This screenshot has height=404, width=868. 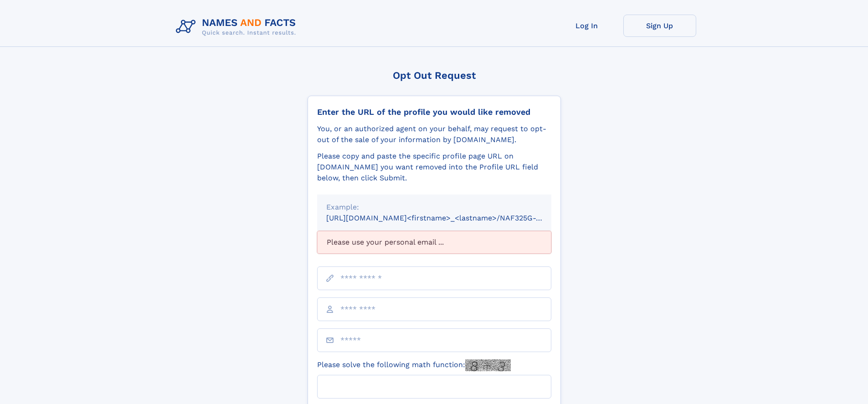 What do you see at coordinates (434, 75) in the screenshot?
I see `div: Opt Out Request` at bounding box center [434, 75].